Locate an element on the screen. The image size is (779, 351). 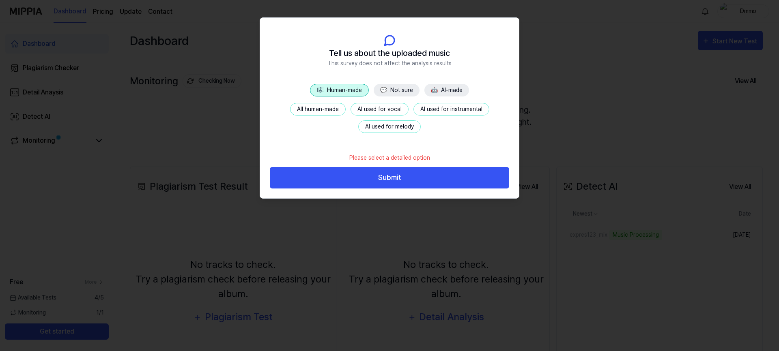
button: AI used for melody is located at coordinates (390, 127).